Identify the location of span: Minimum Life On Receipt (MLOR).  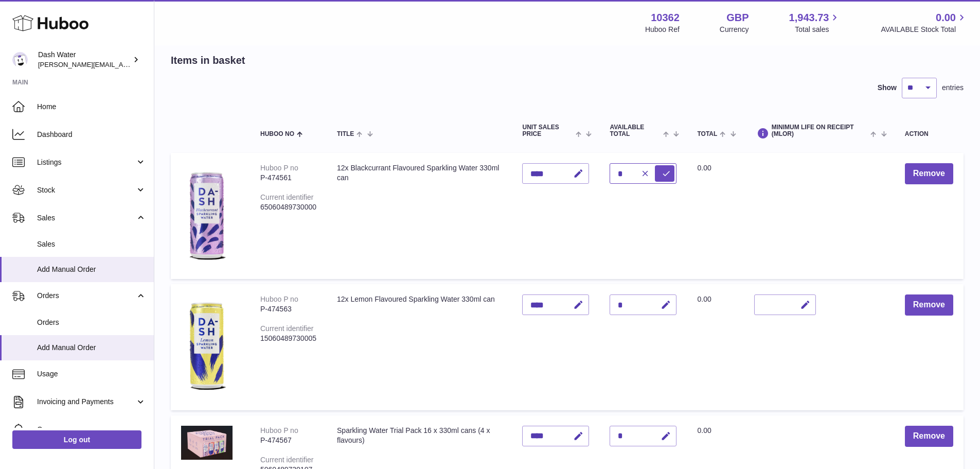
(820, 131).